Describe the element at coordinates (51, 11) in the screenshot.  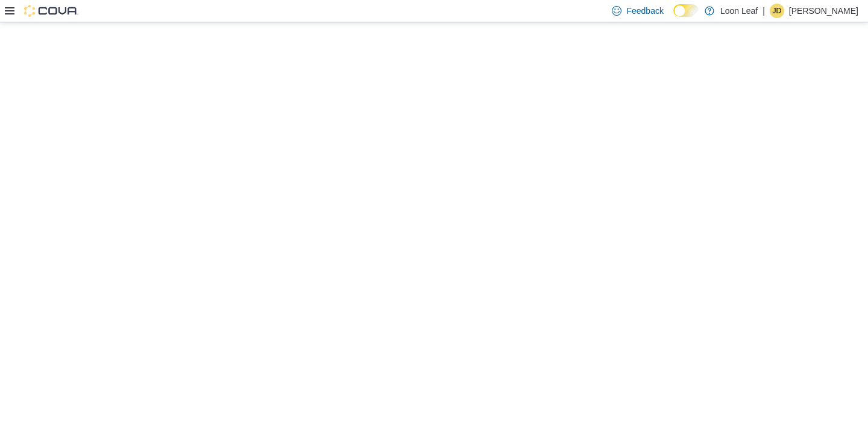
I see `img: Cova` at that location.